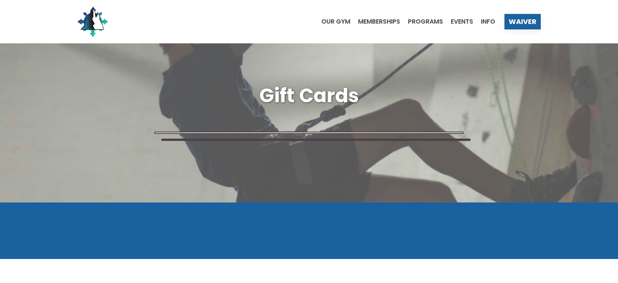 Image resolution: width=618 pixels, height=283 pixels. Describe the element at coordinates (332, 22) in the screenshot. I see `a: Our Gym` at that location.